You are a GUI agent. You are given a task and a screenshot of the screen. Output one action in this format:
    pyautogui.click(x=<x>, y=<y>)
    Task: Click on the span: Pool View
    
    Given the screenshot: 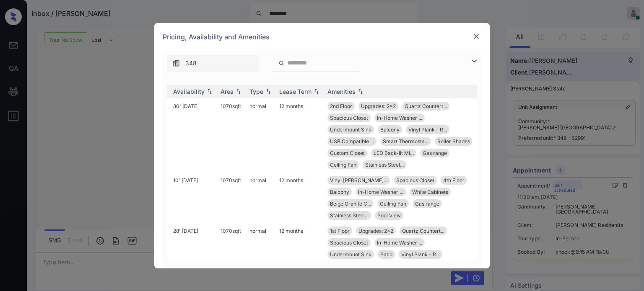 What is the action you would take?
    pyautogui.click(x=389, y=215)
    